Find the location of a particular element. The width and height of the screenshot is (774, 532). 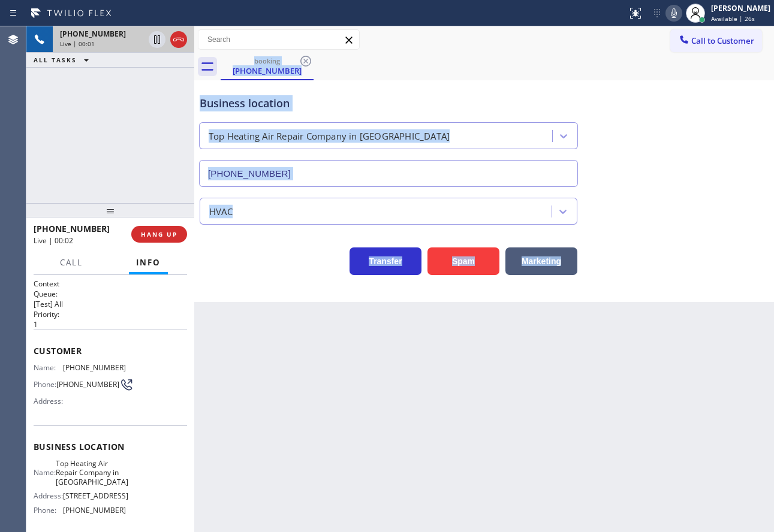

span: Available | 26s is located at coordinates (733, 19).